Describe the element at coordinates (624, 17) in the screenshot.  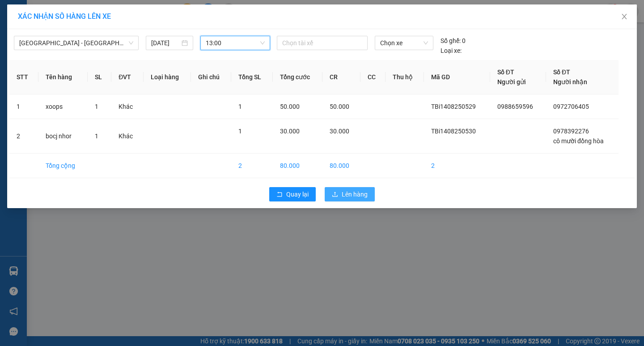
I see `span: close` at that location.